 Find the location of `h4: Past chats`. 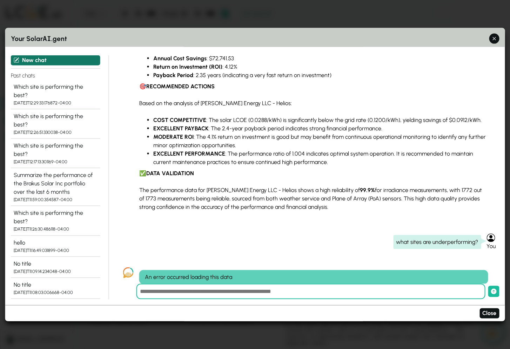

h4: Past chats is located at coordinates (55, 74).